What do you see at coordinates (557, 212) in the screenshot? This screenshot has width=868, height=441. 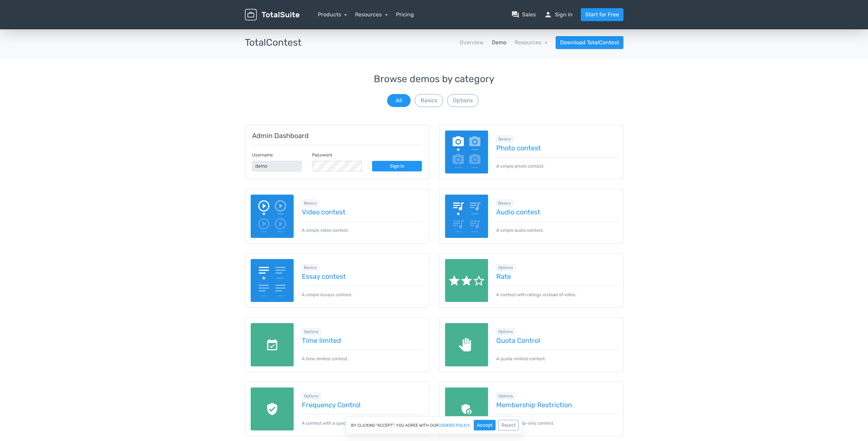 I see `a: Audio contest` at bounding box center [557, 212].